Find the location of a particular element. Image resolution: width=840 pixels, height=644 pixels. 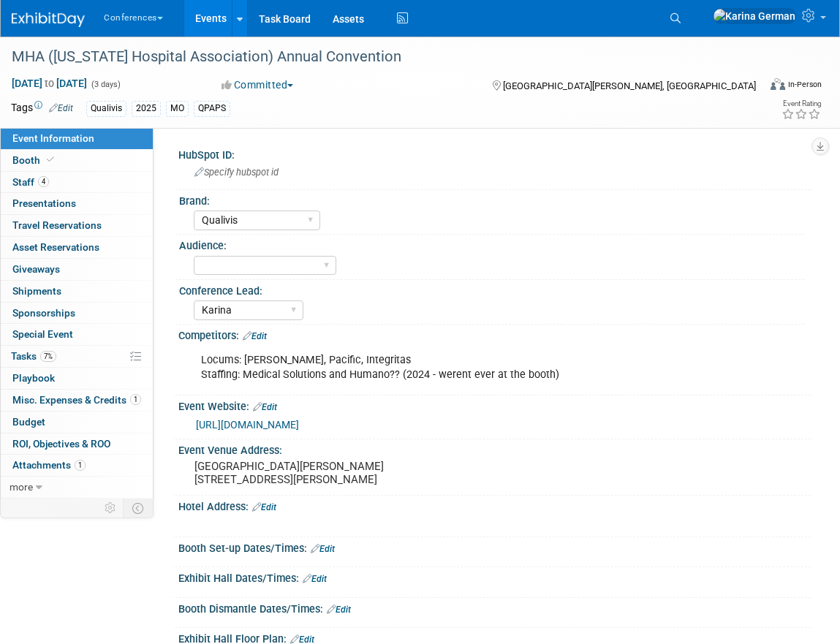

a: Presentations is located at coordinates (77, 203).